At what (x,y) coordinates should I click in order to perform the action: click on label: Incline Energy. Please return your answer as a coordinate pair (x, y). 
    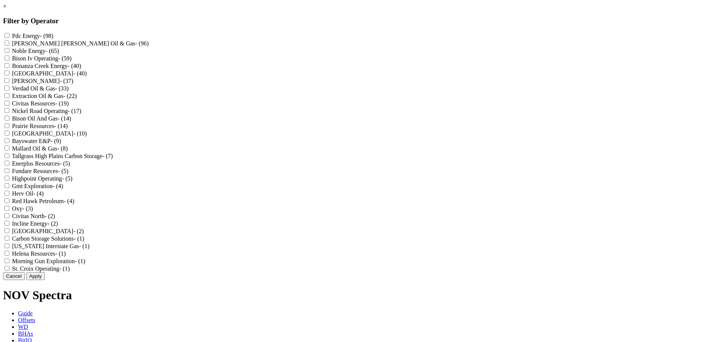
    Looking at the image, I should click on (35, 223).